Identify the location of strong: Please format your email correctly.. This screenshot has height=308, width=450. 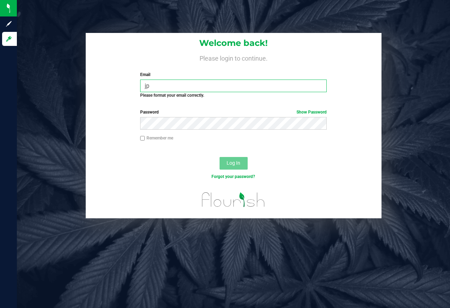
(172, 95).